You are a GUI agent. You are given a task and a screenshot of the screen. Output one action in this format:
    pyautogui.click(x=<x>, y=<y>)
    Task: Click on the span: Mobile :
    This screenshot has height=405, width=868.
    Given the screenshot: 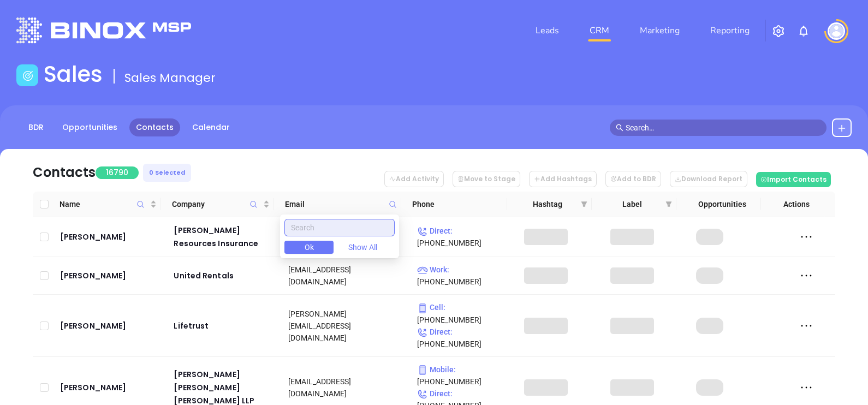 What is the action you would take?
    pyautogui.click(x=436, y=370)
    